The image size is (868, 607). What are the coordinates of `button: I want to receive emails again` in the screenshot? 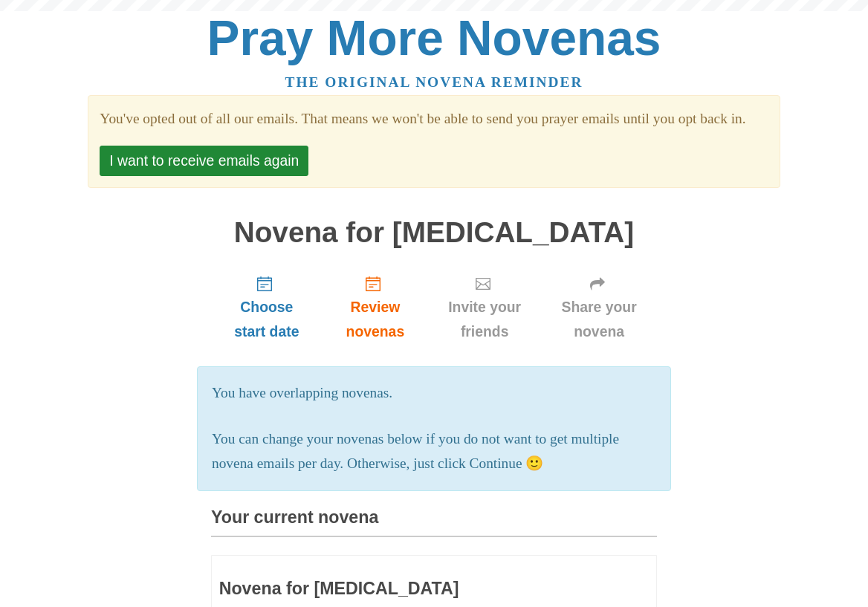 It's located at (204, 161).